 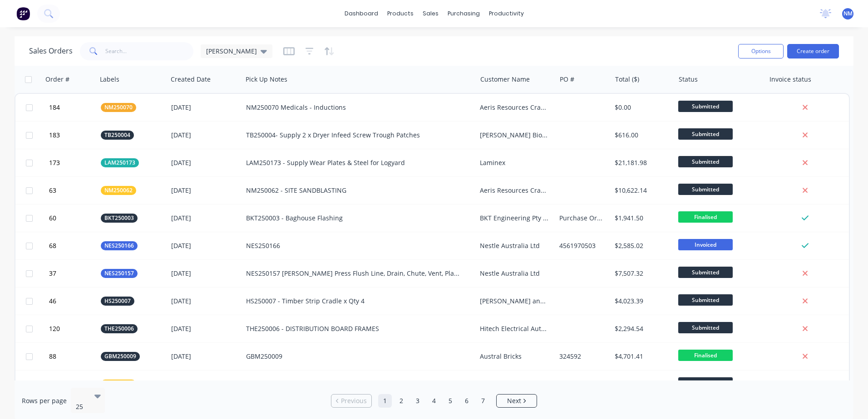 I want to click on button: TB250004, so click(x=117, y=136).